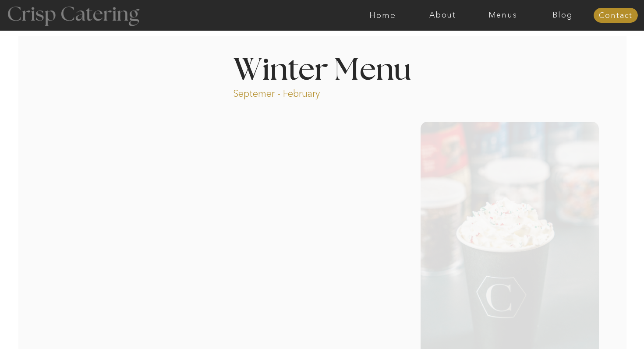 The image size is (644, 349). Describe the element at coordinates (616, 16) in the screenshot. I see `nav: Contact` at that location.